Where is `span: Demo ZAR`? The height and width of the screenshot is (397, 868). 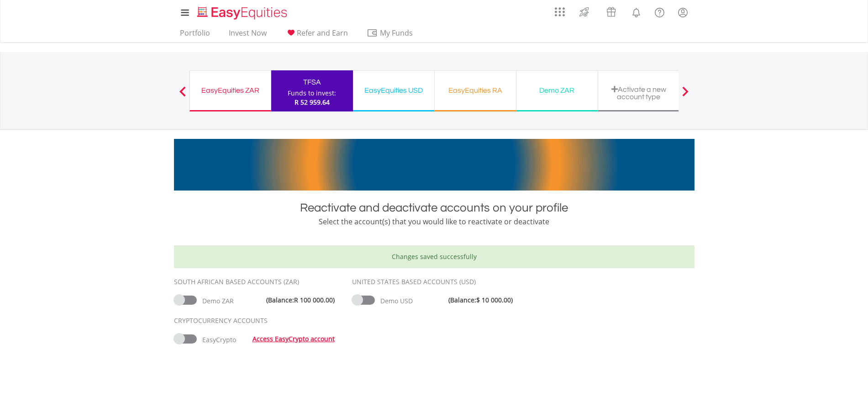 span: Demo ZAR is located at coordinates (218, 300).